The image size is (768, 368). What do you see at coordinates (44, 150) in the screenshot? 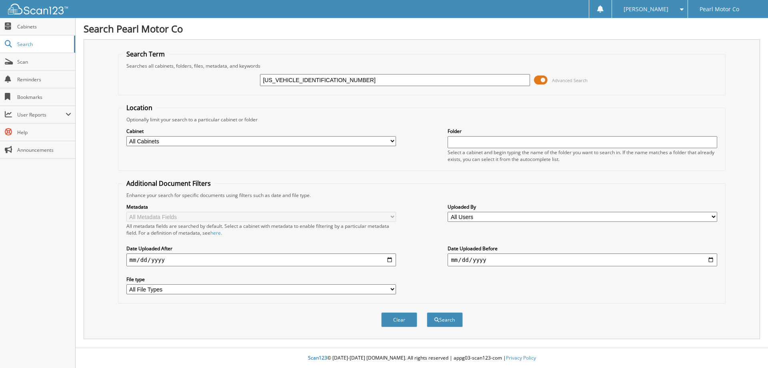
I see `span: Announcements` at bounding box center [44, 150].